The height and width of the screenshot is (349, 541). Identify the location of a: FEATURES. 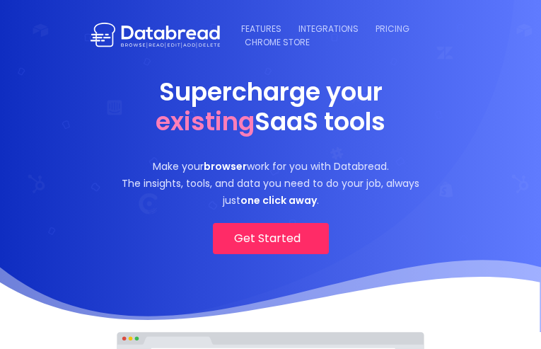
(261, 28).